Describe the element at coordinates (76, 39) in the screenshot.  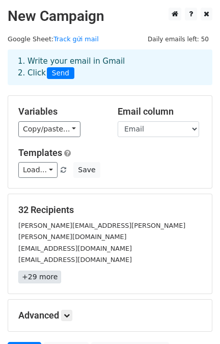
I see `a: Track gửi mail` at that location.